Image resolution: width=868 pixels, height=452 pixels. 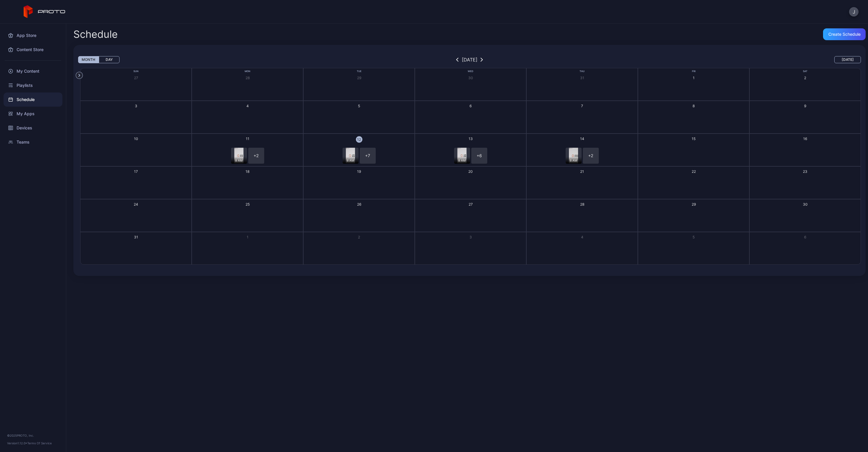 What do you see at coordinates (33, 50) in the screenshot?
I see `div: Content Store` at bounding box center [33, 50].